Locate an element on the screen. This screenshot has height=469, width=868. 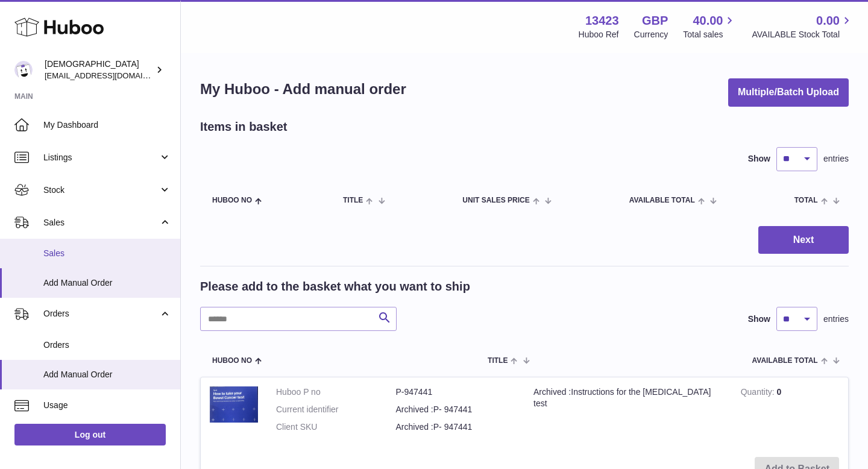
span: Usage is located at coordinates (107, 405).